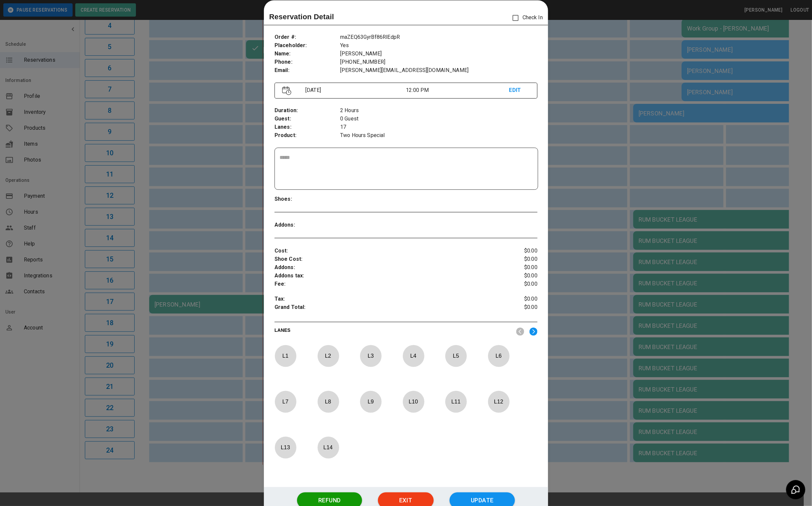 Image resolution: width=812 pixels, height=506 pixels. I want to click on p: Phone :, so click(308, 62).